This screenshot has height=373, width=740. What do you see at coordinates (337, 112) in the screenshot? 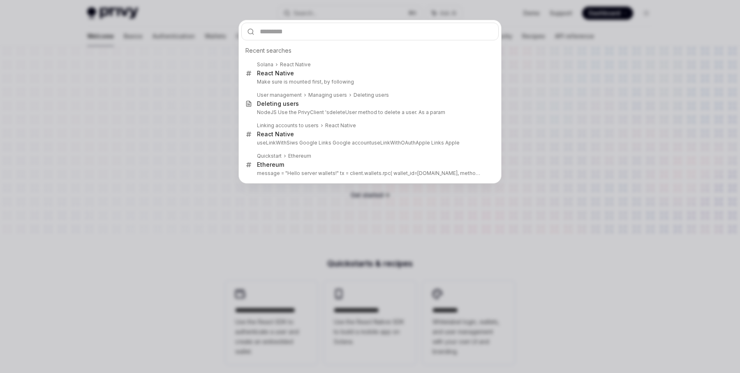
I see `b: delete` at bounding box center [337, 112].